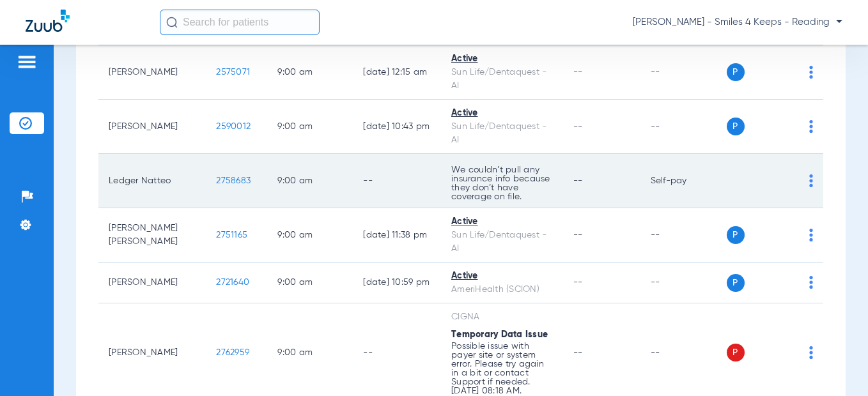 This screenshot has width=868, height=396. Describe the element at coordinates (232, 353) in the screenshot. I see `span: 2762959` at that location.